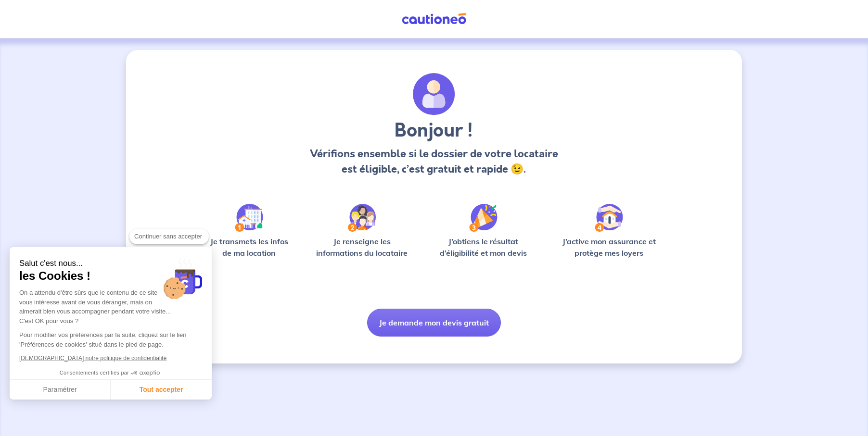 This screenshot has height=438, width=868. Describe the element at coordinates (110, 306) in the screenshot. I see `div: On a attendu d'être sûrs que le contenu de ce site vous intéresse avant de vous déranger, mais on...` at that location.